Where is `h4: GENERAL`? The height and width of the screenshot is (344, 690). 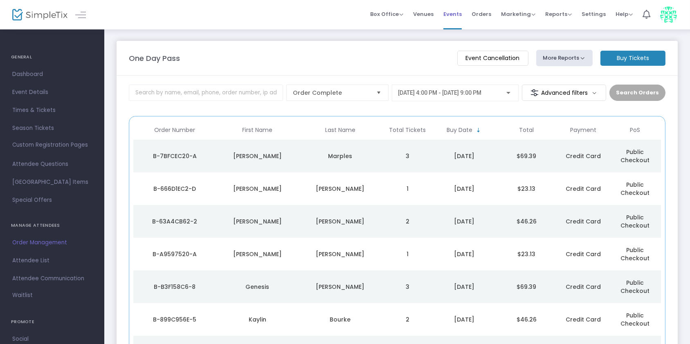
h4: GENERAL is located at coordinates (52, 57).